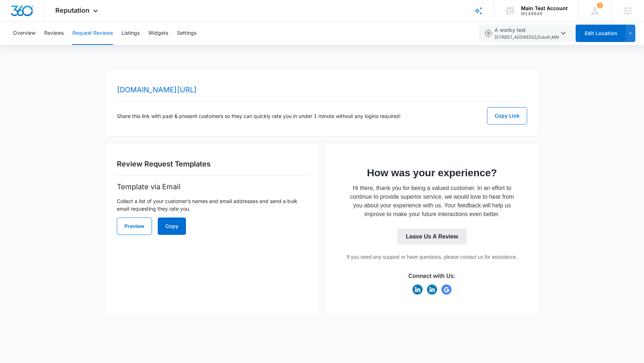 The width and height of the screenshot is (644, 363). What do you see at coordinates (24, 33) in the screenshot?
I see `button: Overview` at bounding box center [24, 33].